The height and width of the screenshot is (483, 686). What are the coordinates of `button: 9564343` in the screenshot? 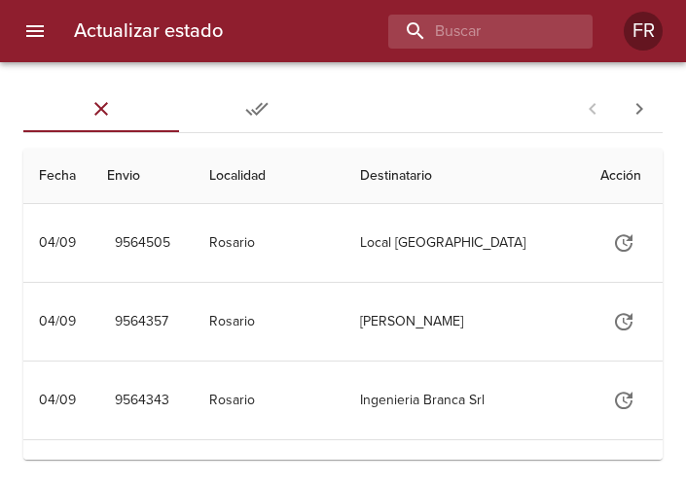 It's located at (142, 401).